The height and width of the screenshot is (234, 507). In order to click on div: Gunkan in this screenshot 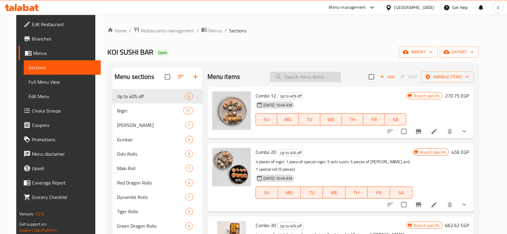, I will do `click(151, 140)`.